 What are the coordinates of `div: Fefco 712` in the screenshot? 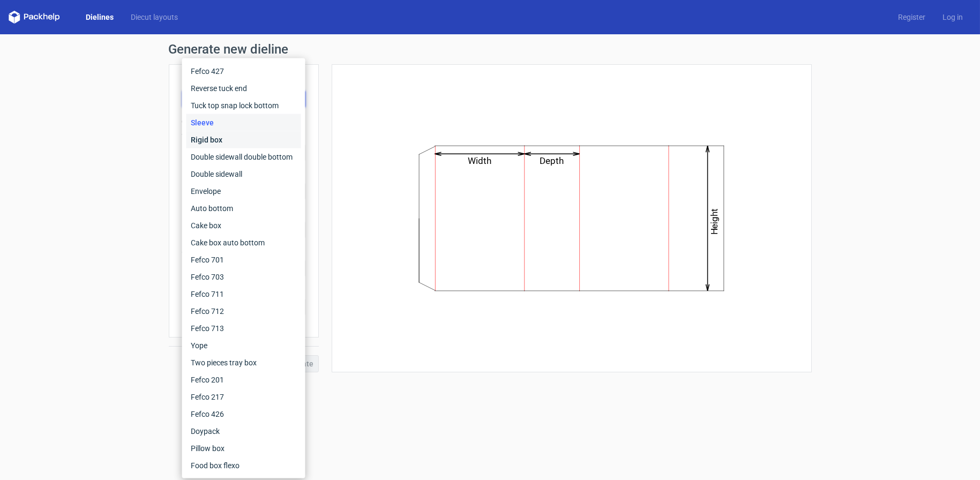 It's located at (244, 311).